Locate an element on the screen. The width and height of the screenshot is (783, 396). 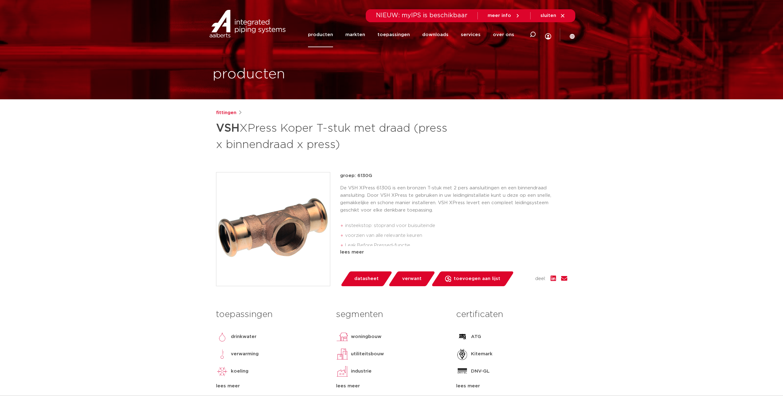
span: toevoegen aan lijst is located at coordinates (477, 279).